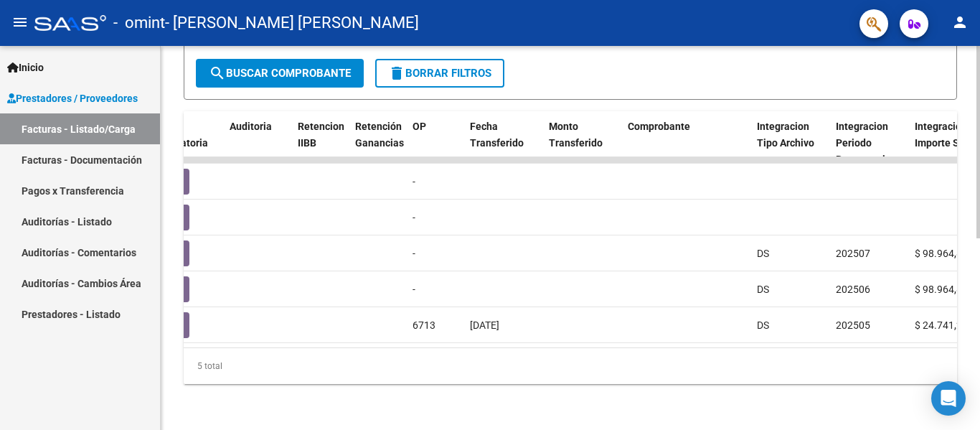 The width and height of the screenshot is (980, 430). Describe the element at coordinates (659, 126) in the screenshot. I see `span: Comprobante` at that location.